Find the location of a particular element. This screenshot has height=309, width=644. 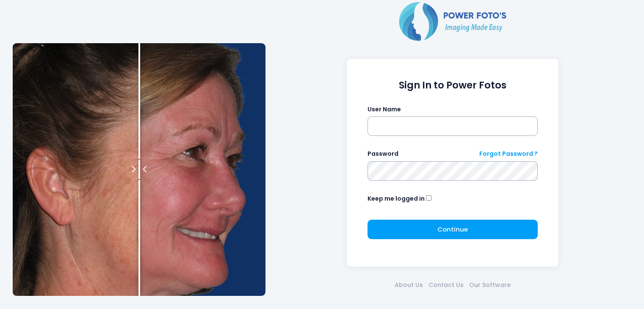

button: Continue is located at coordinates (453, 229).